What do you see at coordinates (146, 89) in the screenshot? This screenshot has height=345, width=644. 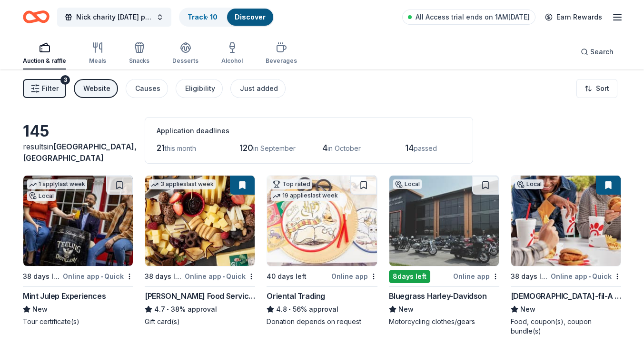 I see `button: Causes` at bounding box center [146, 89].